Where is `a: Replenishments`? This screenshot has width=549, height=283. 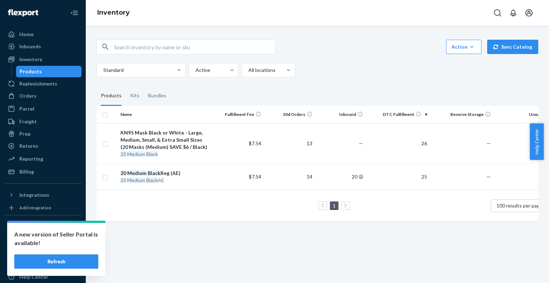 a: Replenishments is located at coordinates (43, 84).